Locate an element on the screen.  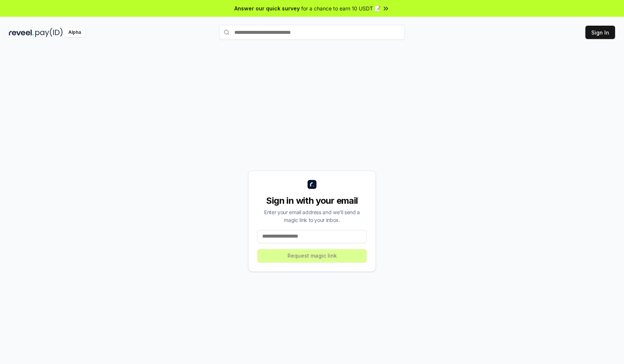
img: pay_id is located at coordinates (49, 33).